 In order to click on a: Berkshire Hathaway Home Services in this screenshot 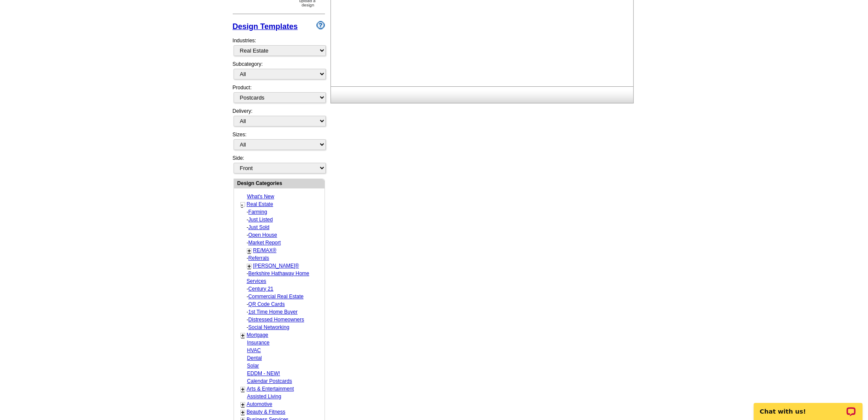, I will do `click(278, 277)`.